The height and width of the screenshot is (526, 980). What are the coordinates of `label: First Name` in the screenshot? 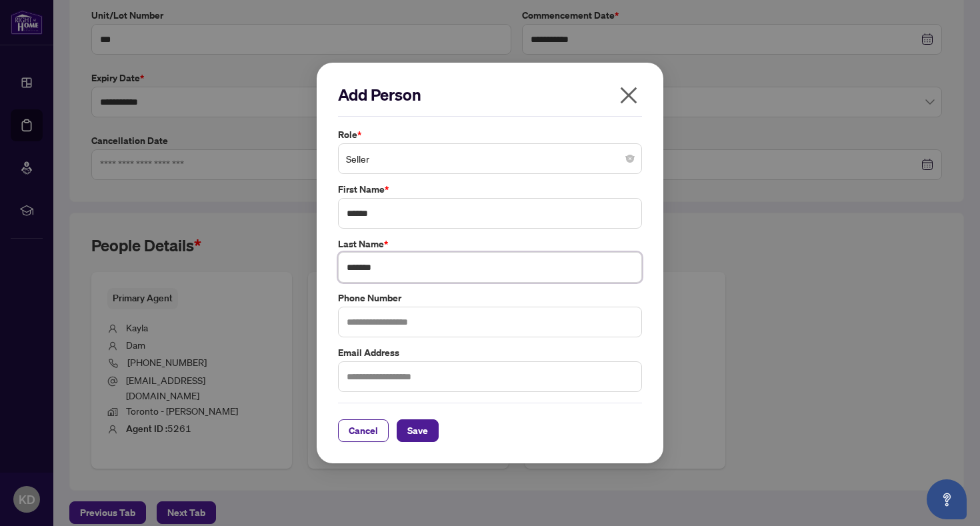 It's located at (490, 190).